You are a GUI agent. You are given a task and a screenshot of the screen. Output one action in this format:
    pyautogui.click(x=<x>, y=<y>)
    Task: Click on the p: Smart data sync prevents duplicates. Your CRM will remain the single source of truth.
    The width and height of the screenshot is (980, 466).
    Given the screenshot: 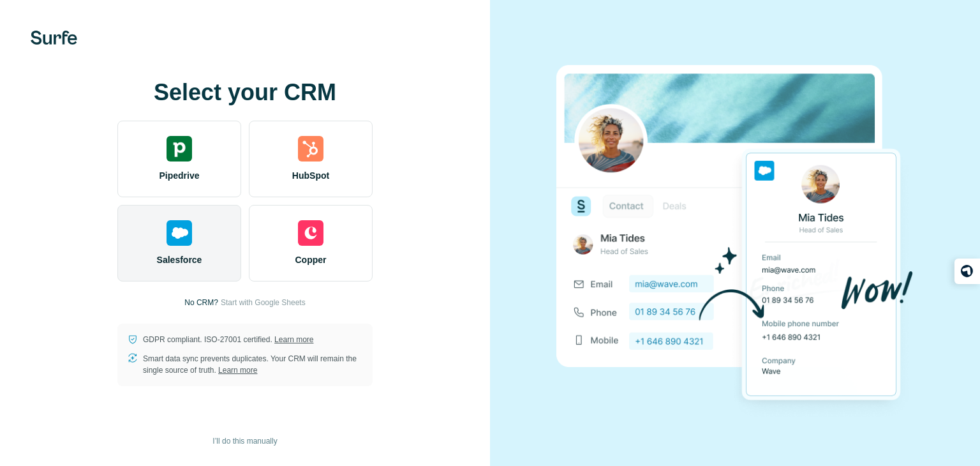 What is the action you would take?
    pyautogui.click(x=253, y=365)
    